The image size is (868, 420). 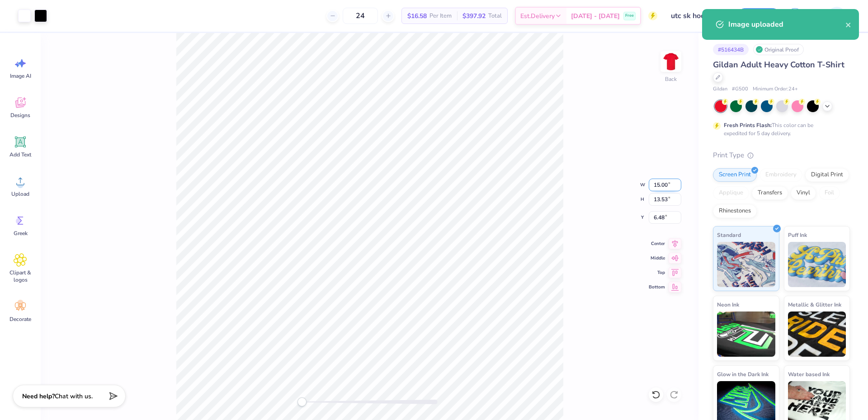 What do you see at coordinates (778, 65) in the screenshot?
I see `span: Gildan Adult Heavy Cotton T-Shirt` at bounding box center [778, 65].